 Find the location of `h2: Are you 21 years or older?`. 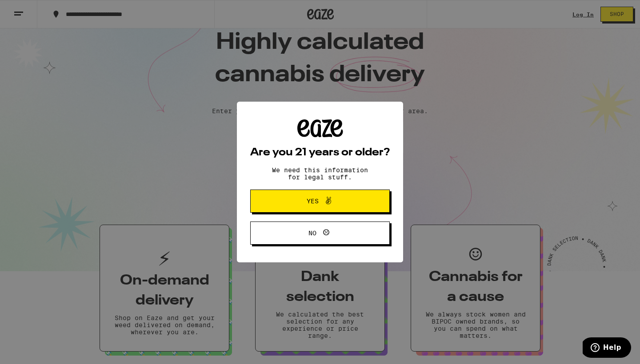

h2: Are you 21 years or older? is located at coordinates (320, 153).